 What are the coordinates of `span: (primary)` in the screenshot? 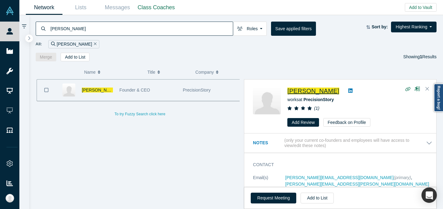 It's located at (402, 177).